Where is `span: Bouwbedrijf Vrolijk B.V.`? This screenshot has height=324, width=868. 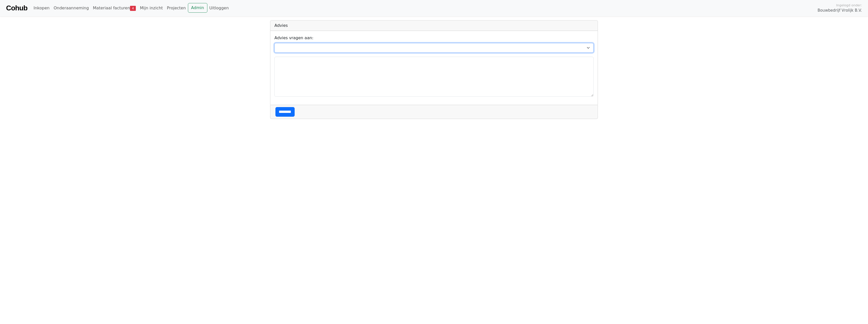 span: Bouwbedrijf Vrolijk B.V. is located at coordinates (840, 11).